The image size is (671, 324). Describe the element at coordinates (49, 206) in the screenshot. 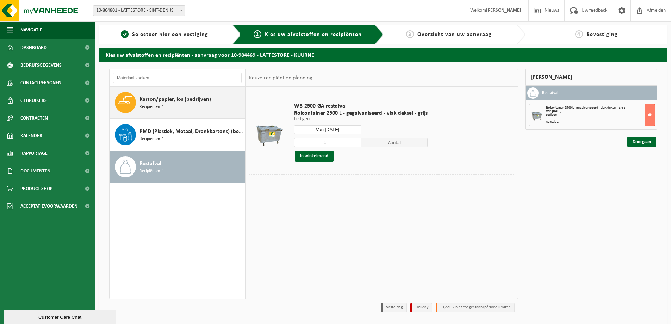

I see `span: Acceptatievoorwaarden` at that location.